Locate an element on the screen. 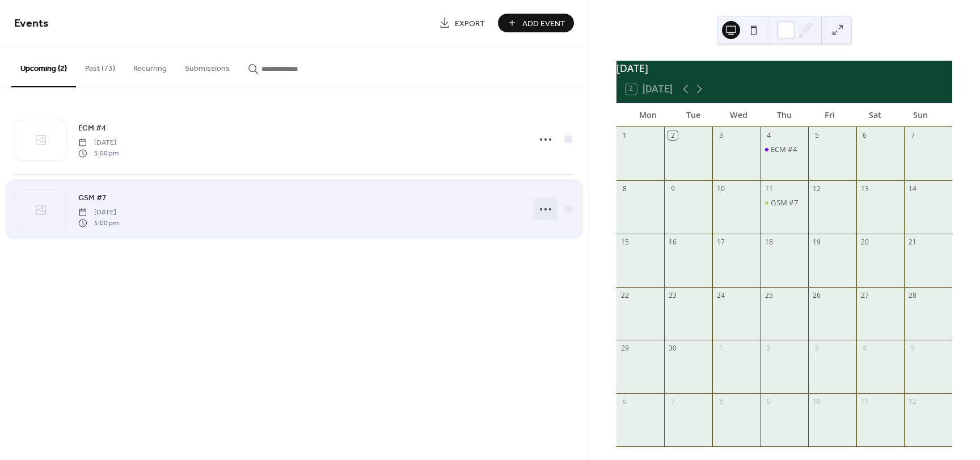 The image size is (980, 460). button: Add Event is located at coordinates (536, 22).